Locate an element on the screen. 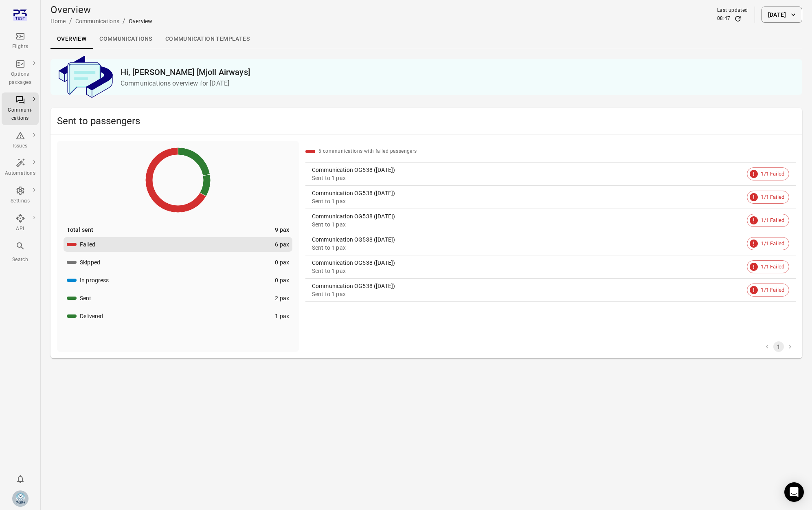 The height and width of the screenshot is (510, 812). div: Overview is located at coordinates (140, 21).